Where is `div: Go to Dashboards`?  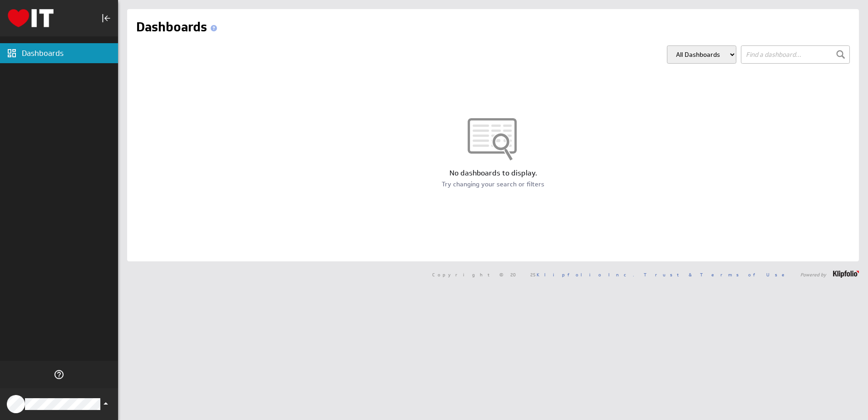
div: Go to Dashboards is located at coordinates (31, 18).